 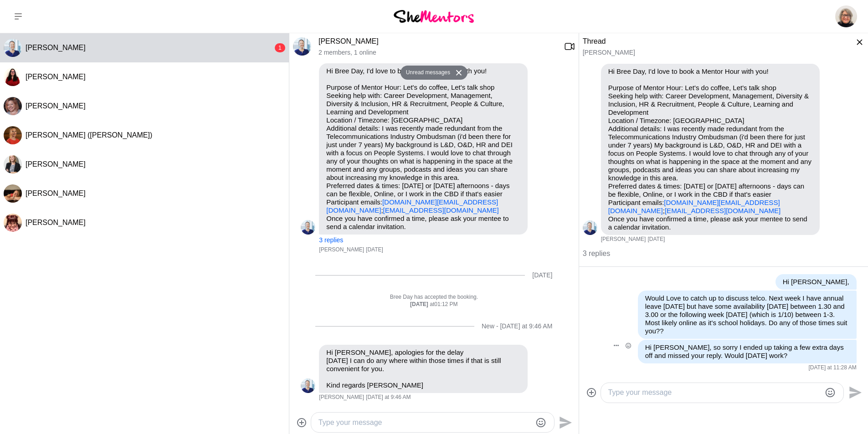 What do you see at coordinates (13, 194) in the screenshot?
I see `img: S` at bounding box center [13, 194].